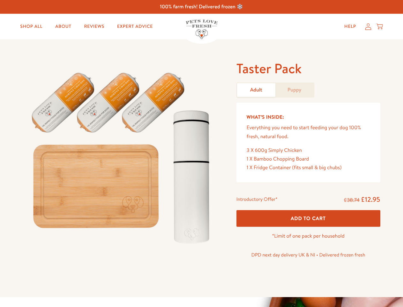  Describe the element at coordinates (135, 27) in the screenshot. I see `a: Expert Advice` at that location.